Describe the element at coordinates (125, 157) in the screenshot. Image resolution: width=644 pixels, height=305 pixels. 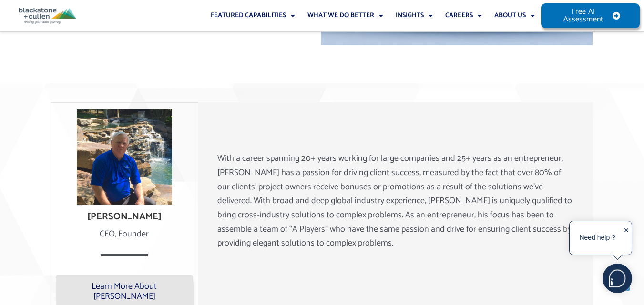
I see `img: Lee Blackstone` at that location.